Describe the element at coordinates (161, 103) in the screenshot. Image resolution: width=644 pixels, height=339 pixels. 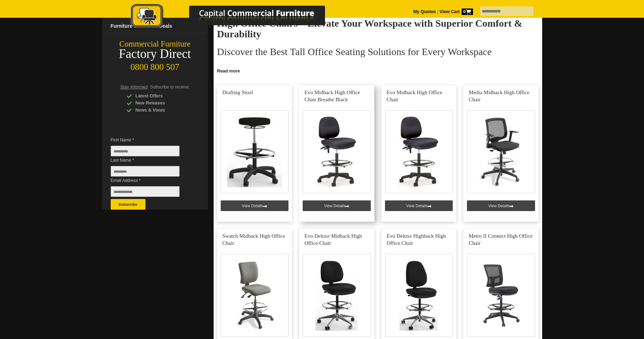
I see `div: New Releases` at that location.